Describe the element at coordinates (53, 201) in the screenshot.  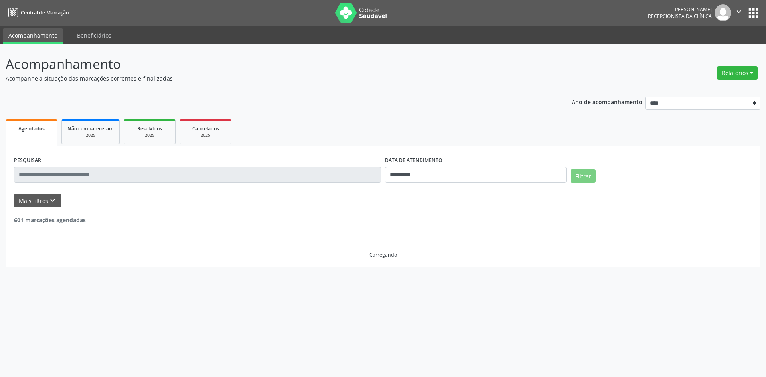
I see `i: keyboard_arrow_down` at that location.